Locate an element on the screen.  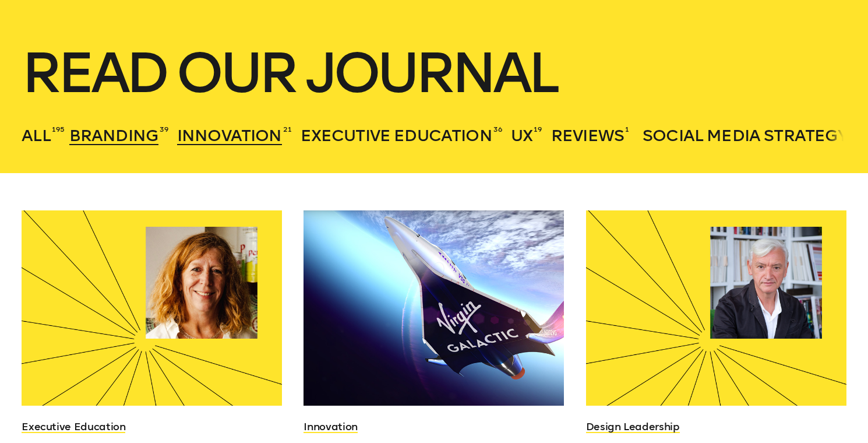
a: Design Leadership is located at coordinates (633, 427).